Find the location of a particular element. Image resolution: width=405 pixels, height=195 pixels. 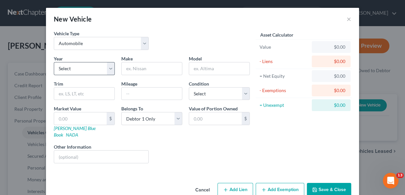

a: NADA is located at coordinates (72, 134).